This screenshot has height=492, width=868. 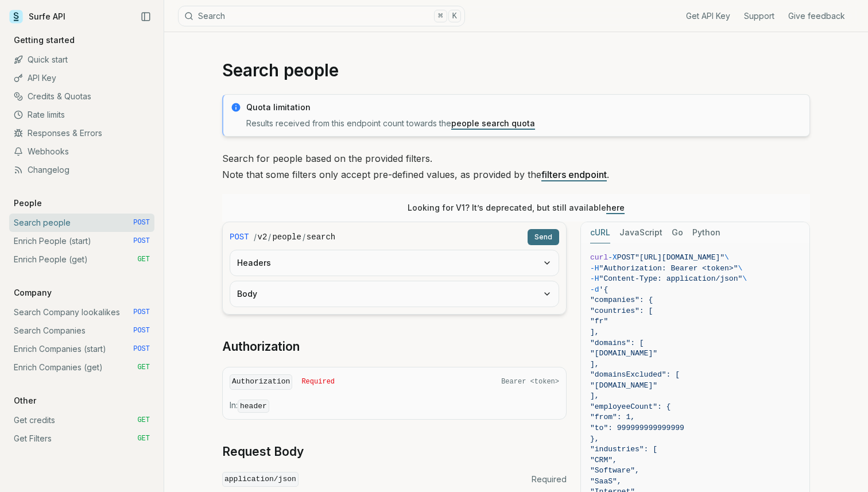 I want to click on button: Send, so click(x=543, y=237).